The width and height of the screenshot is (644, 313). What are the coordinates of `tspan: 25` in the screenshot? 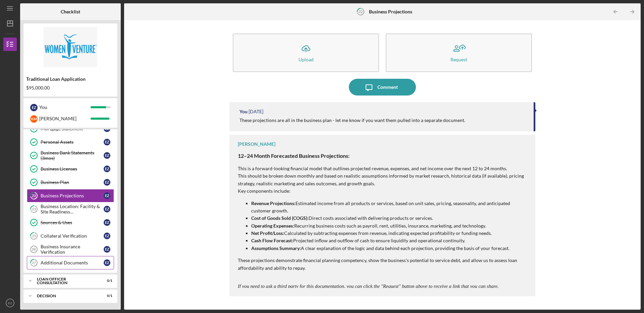 It's located at (34, 236).